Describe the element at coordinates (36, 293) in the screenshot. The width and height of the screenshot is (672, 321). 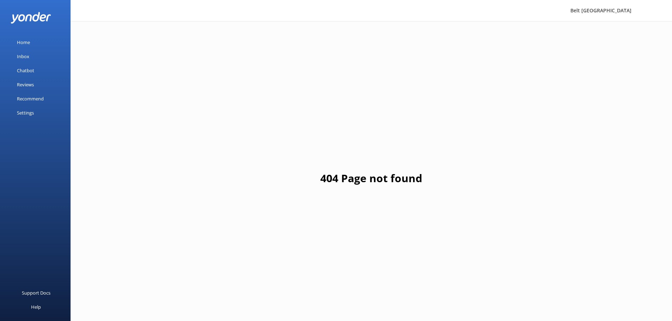
I see `div: Support Docs` at that location.